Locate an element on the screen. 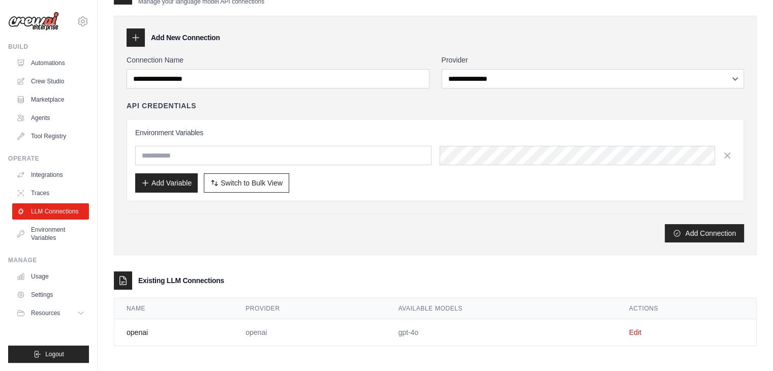 The height and width of the screenshot is (371, 773). button: Add Variable is located at coordinates (166, 183).